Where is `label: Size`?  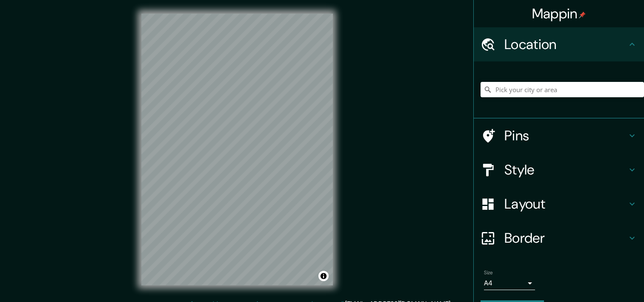 label: Size is located at coordinates (488, 272).